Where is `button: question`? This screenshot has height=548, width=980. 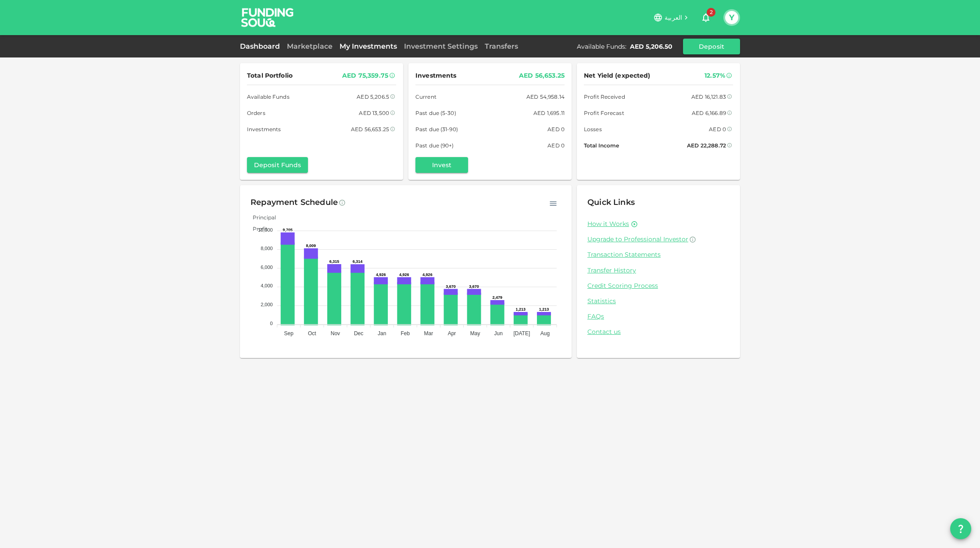 button: question is located at coordinates (961, 528).